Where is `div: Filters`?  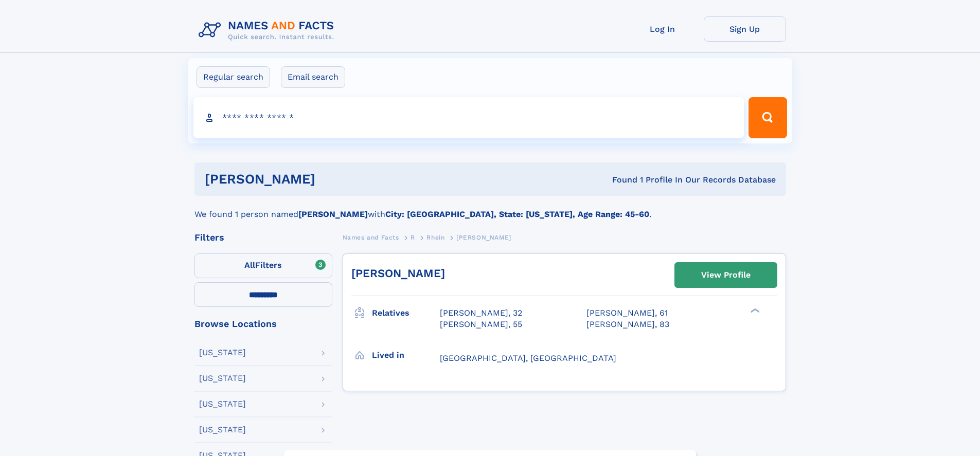 div: Filters is located at coordinates (264, 237).